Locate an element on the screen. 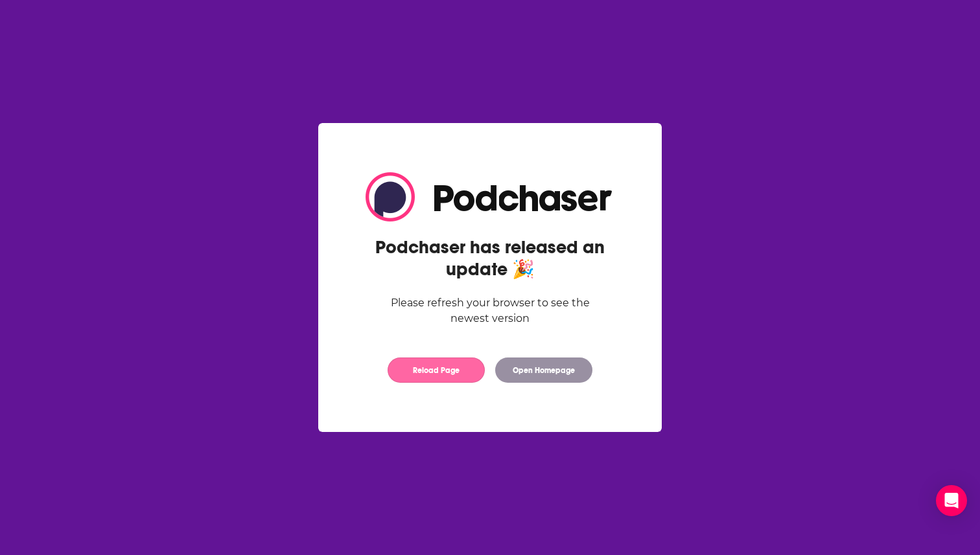  button: Open Homepage is located at coordinates (543, 369).